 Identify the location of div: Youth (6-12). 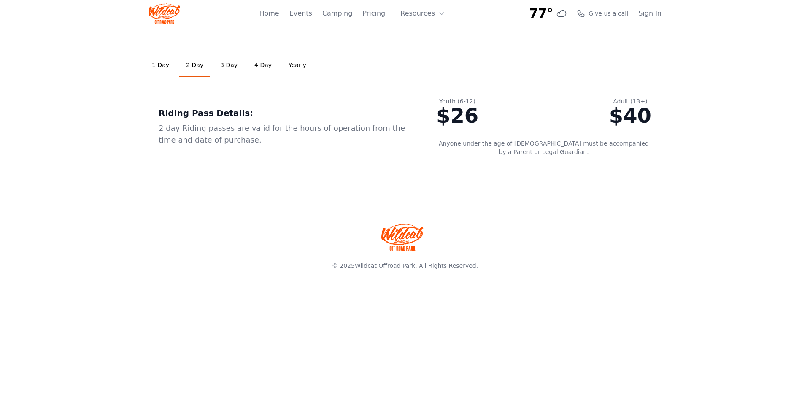
(457, 101).